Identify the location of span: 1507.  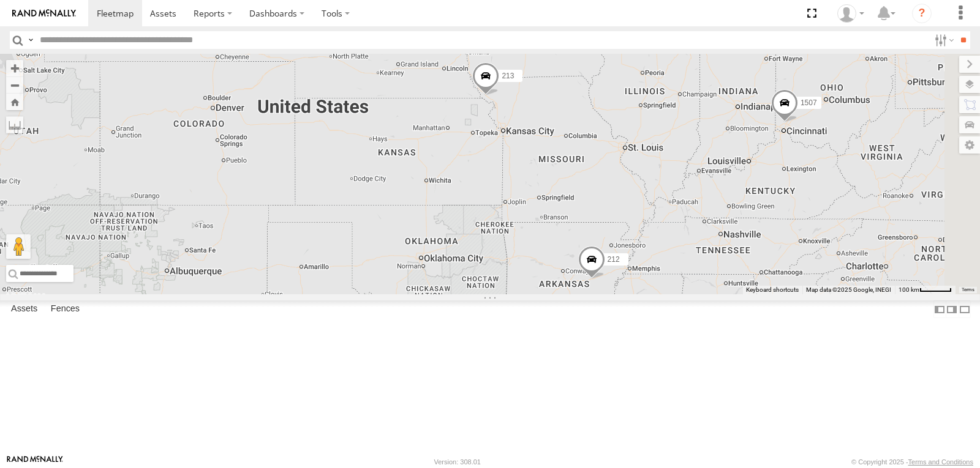
(809, 102).